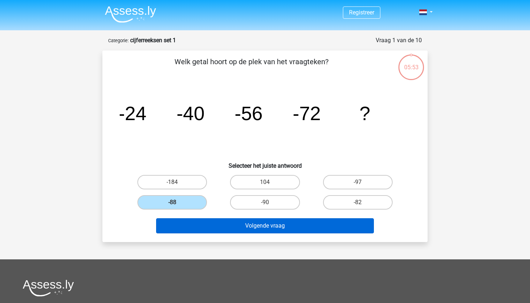  What do you see at coordinates (48, 288) in the screenshot?
I see `img: Assessly logo` at bounding box center [48, 288].